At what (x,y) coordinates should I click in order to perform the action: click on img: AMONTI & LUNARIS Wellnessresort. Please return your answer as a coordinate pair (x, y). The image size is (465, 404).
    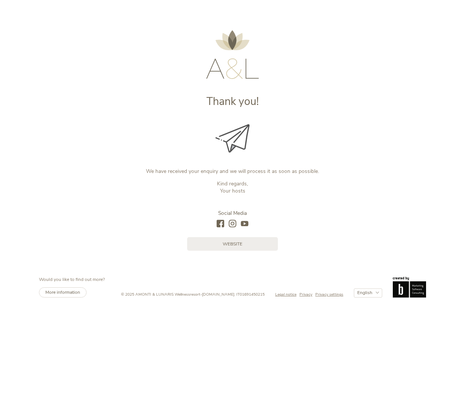
    Looking at the image, I should click on (232, 54).